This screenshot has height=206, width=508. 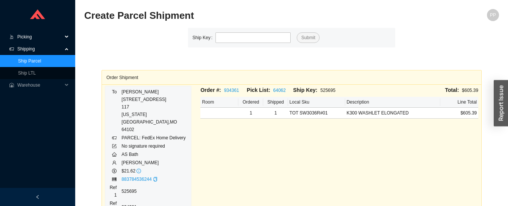 What do you see at coordinates (137, 179) in the screenshot?
I see `a: 883784536244` at bounding box center [137, 179].